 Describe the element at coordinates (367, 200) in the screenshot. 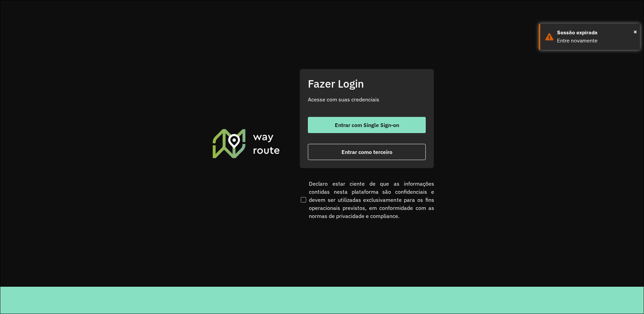

I see `label: Declaro estar ciente de que as informações contidas nesta plataforma são confidenciais e devem se...` at that location.